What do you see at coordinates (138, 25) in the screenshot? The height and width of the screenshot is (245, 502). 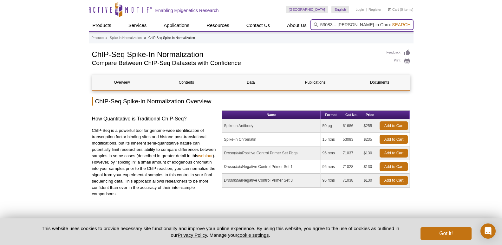 I see `a: Services` at bounding box center [138, 25].